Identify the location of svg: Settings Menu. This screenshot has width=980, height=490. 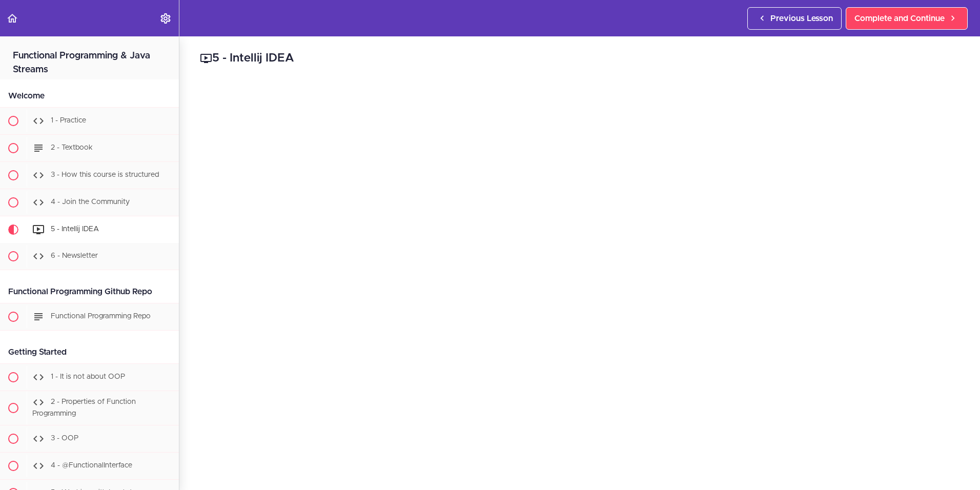
(166, 19).